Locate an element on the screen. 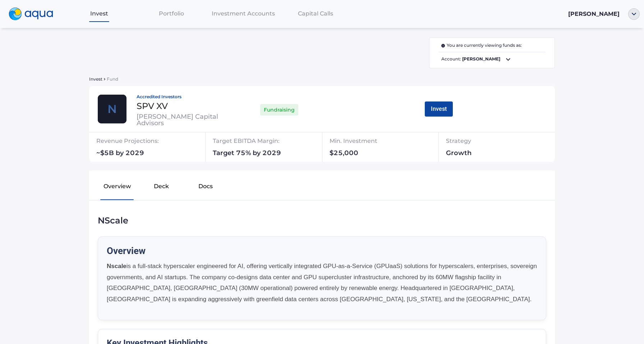 The height and width of the screenshot is (344, 644). span: Capital Calls is located at coordinates (315, 13).